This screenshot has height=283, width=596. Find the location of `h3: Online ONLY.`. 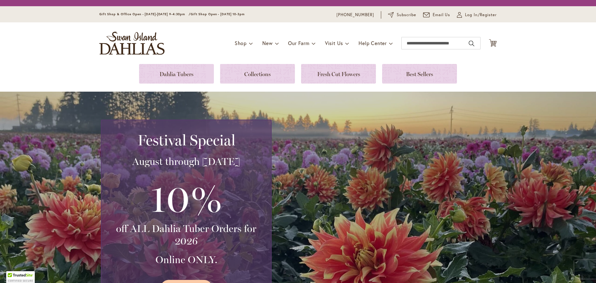

h3: Online ONLY. is located at coordinates (186, 260).